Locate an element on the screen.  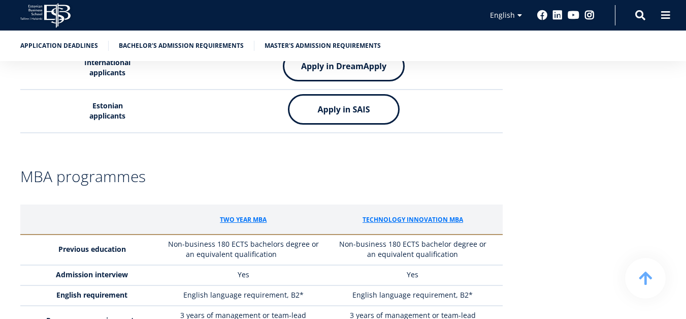
h3: MBA programmes is located at coordinates (262, 176).